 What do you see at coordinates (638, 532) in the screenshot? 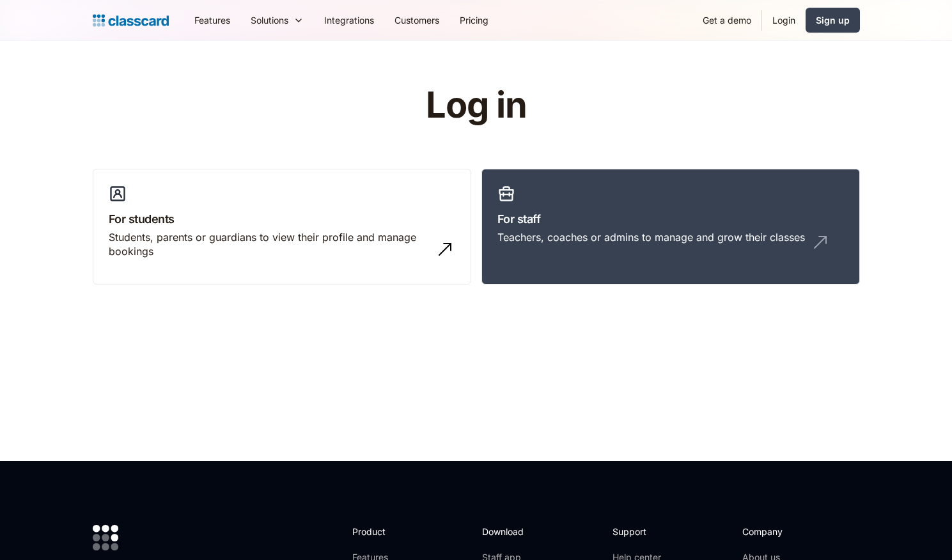
I see `h2: Support` at bounding box center [638, 532].